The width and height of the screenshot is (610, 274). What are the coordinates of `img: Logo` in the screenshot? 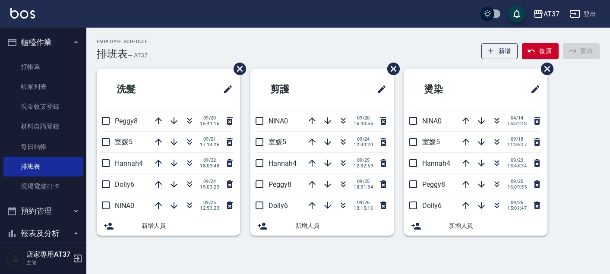 It's located at (22, 13).